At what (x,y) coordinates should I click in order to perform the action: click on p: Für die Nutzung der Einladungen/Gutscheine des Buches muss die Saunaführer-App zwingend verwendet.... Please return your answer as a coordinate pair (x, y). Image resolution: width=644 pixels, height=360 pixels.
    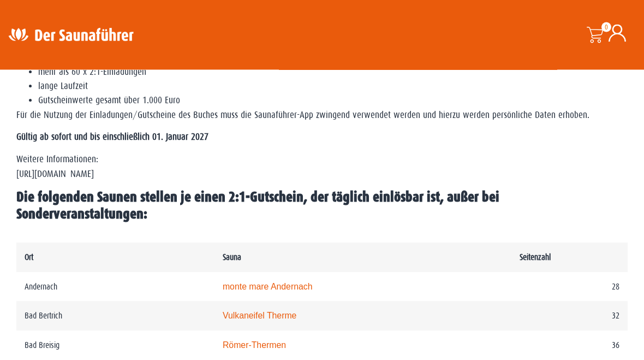
    Looking at the image, I should click on (322, 116).